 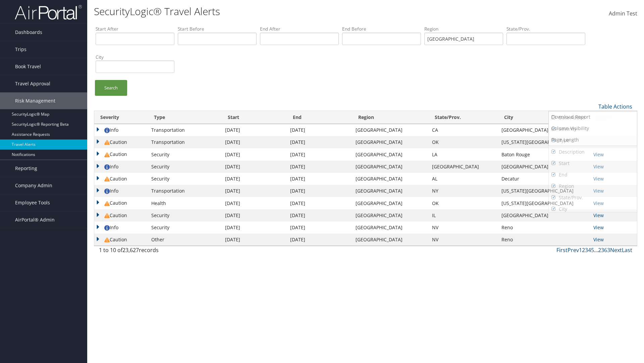 What do you see at coordinates (593, 117) in the screenshot?
I see `a: Download Report` at bounding box center [593, 117].